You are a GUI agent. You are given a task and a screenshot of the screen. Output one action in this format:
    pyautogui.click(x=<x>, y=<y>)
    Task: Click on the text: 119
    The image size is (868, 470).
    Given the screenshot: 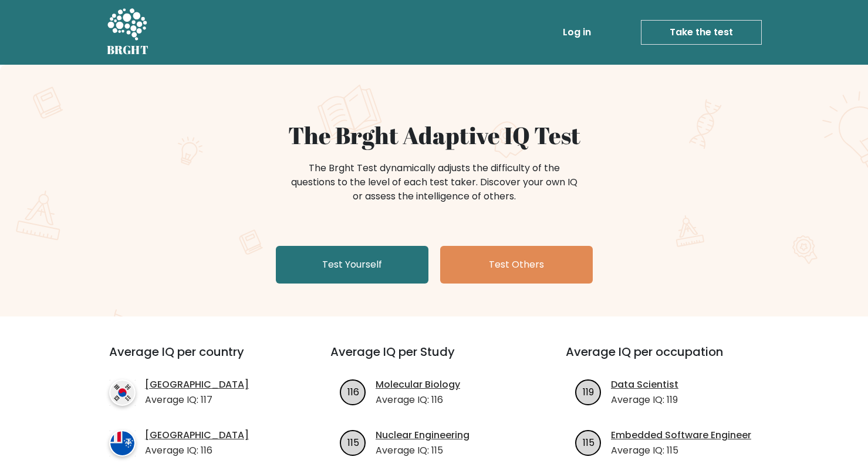 What is the action you would take?
    pyautogui.click(x=588, y=391)
    